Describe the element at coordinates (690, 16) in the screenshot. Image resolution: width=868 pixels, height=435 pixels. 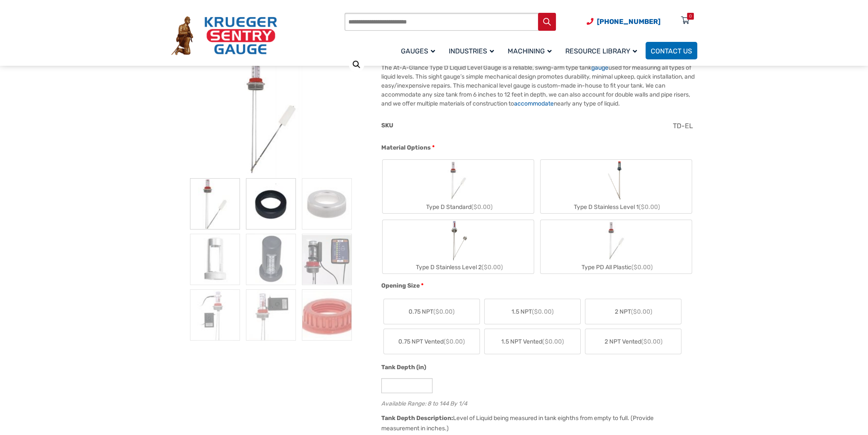
I see `div: 0` at that location.